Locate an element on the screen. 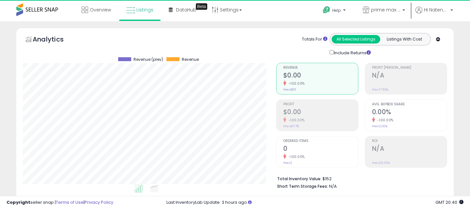 This screenshot has width=470, height=209. div: Totals For is located at coordinates (315, 39).